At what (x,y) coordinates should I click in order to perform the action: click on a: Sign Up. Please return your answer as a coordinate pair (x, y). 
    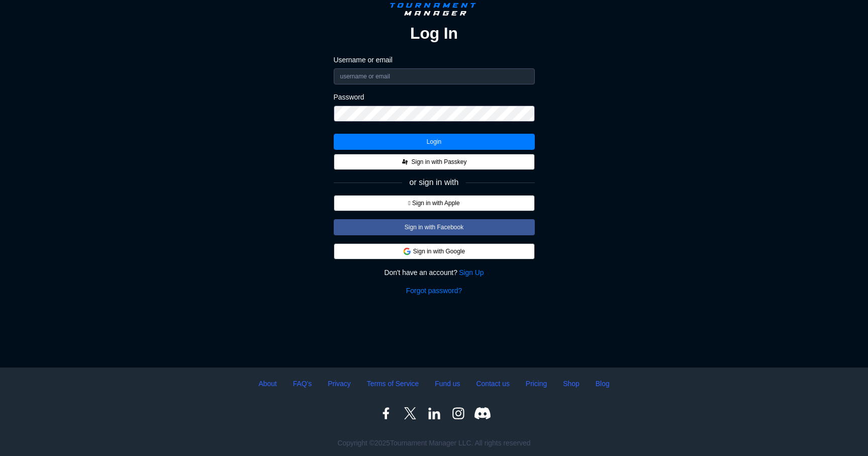
    Looking at the image, I should click on (471, 273).